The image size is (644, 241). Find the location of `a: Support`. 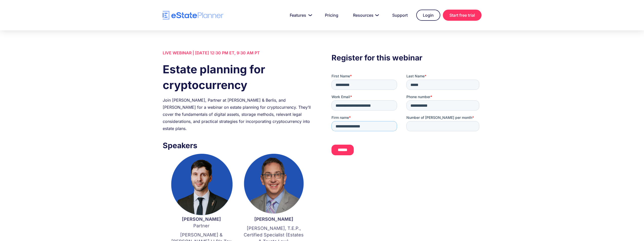

a: Support is located at coordinates (400, 15).